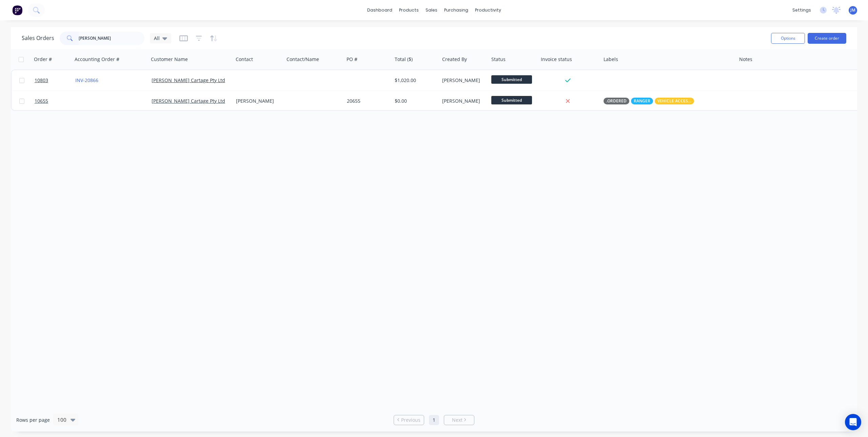  Describe the element at coordinates (454, 59) in the screenshot. I see `div: Created By` at that location.